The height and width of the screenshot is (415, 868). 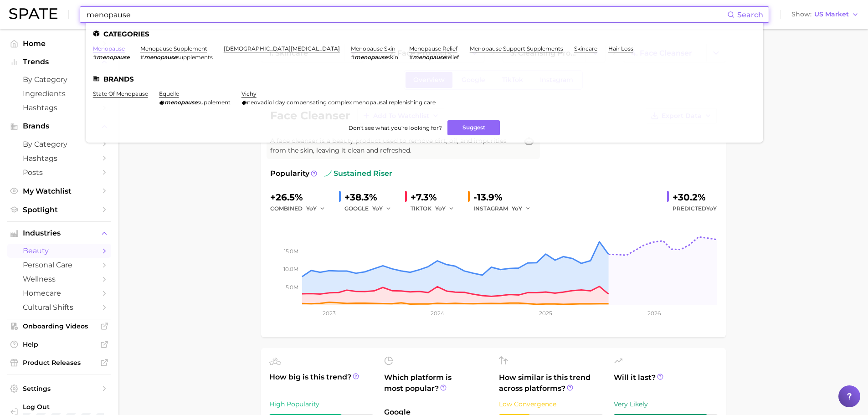 I want to click on span: My Watchlist, so click(x=59, y=191).